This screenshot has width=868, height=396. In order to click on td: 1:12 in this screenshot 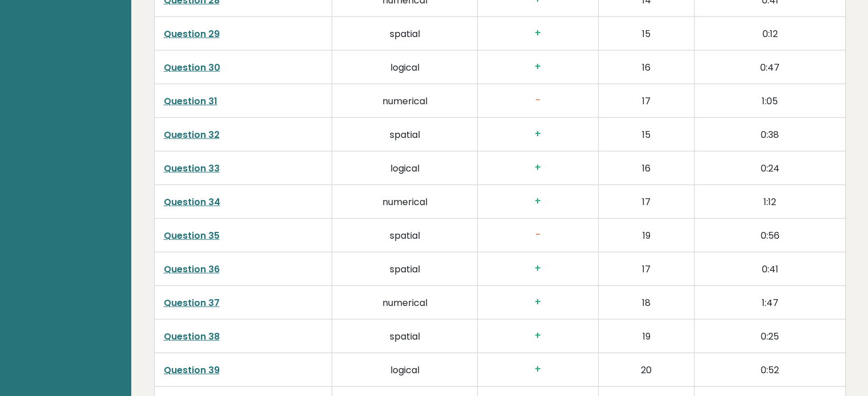, I will do `click(770, 201)`.